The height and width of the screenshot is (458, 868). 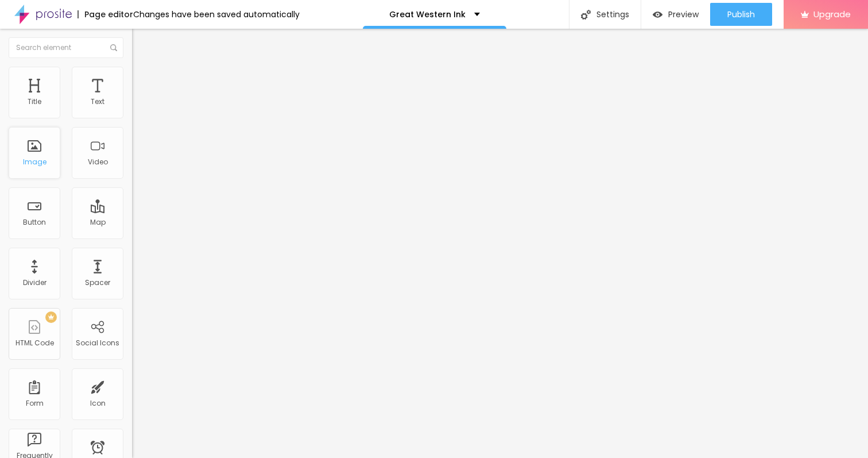 What do you see at coordinates (105, 15) in the screenshot?
I see `div: Page editor` at bounding box center [105, 15].